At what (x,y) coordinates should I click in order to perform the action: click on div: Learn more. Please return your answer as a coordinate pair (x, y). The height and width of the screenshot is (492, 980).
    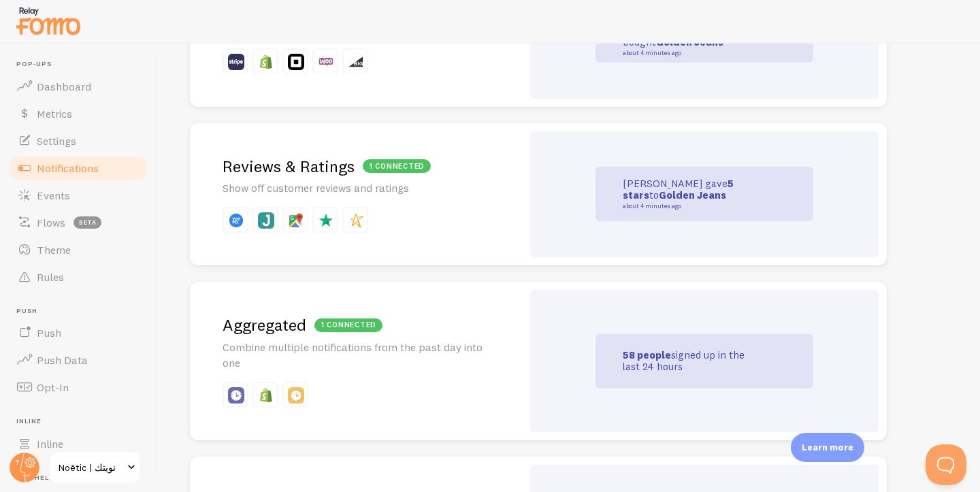
    Looking at the image, I should click on (827, 447).